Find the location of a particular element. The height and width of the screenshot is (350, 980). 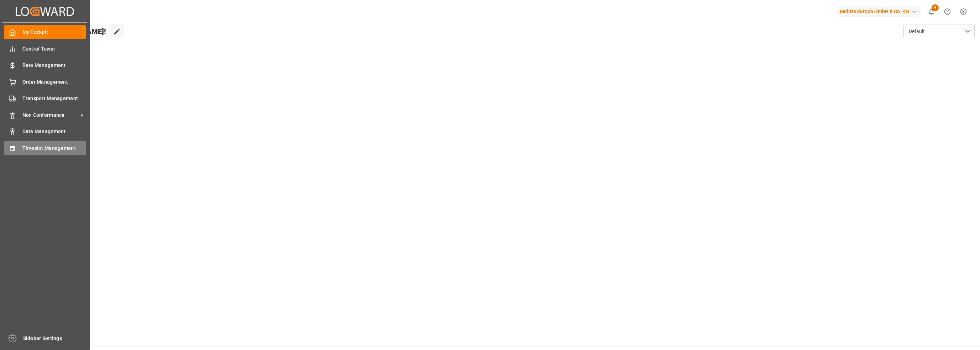

span: 4 is located at coordinates (935, 8).